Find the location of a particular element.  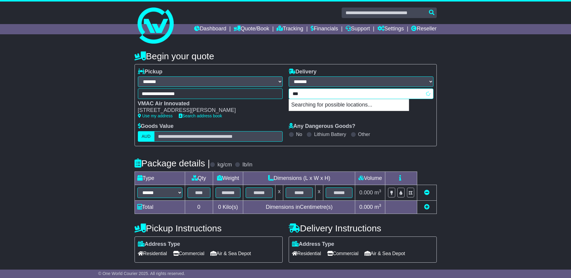

h4: Package details | is located at coordinates (172, 163).